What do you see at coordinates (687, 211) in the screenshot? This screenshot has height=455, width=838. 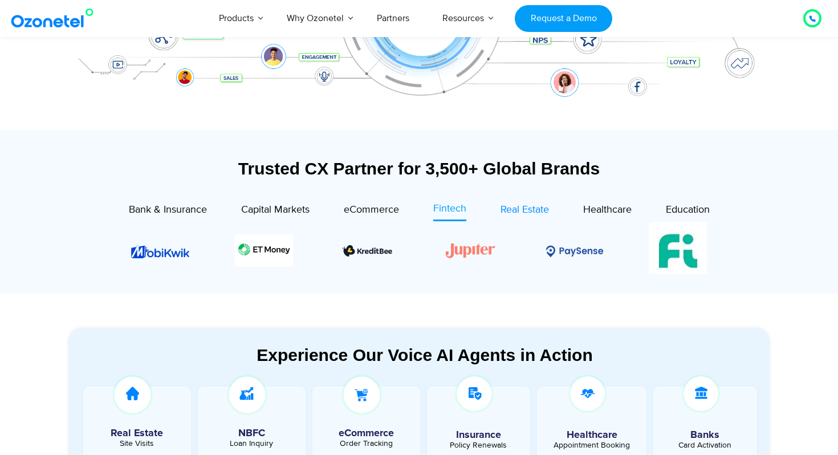 I see `a: Education` at bounding box center [687, 211].